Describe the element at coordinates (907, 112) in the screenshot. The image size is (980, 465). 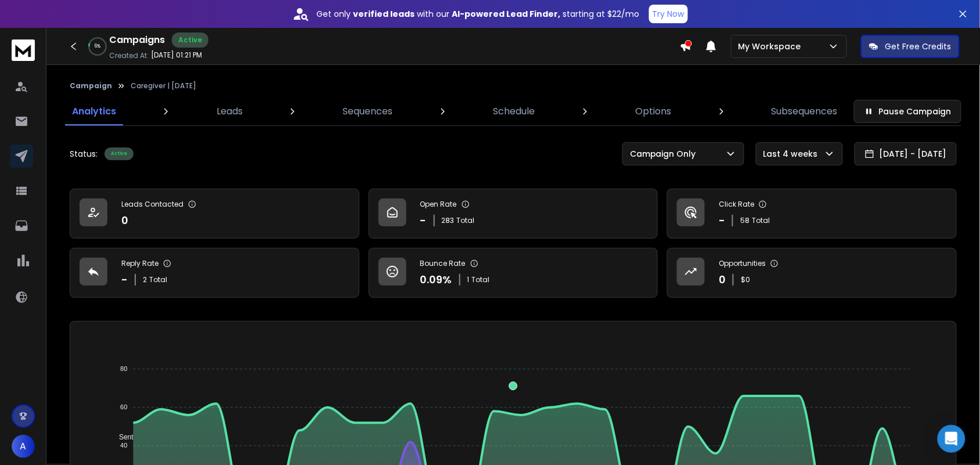
I see `button: Pause Campaign` at that location.